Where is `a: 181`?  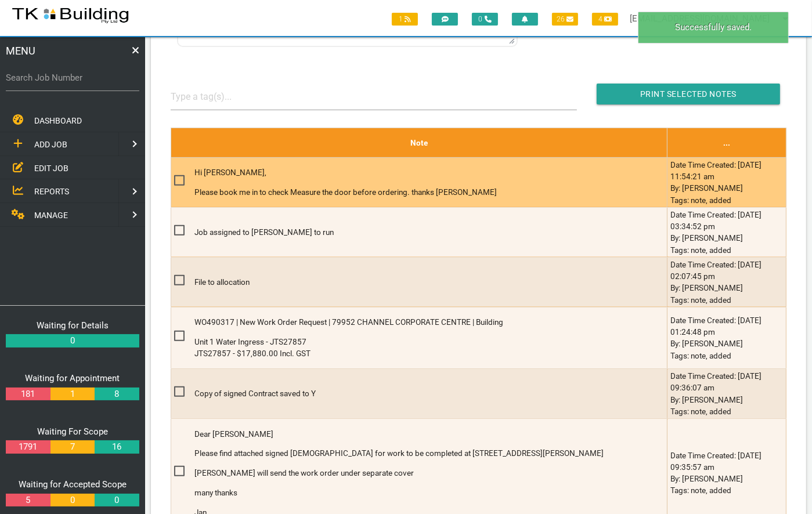
a: 181 is located at coordinates (28, 394).